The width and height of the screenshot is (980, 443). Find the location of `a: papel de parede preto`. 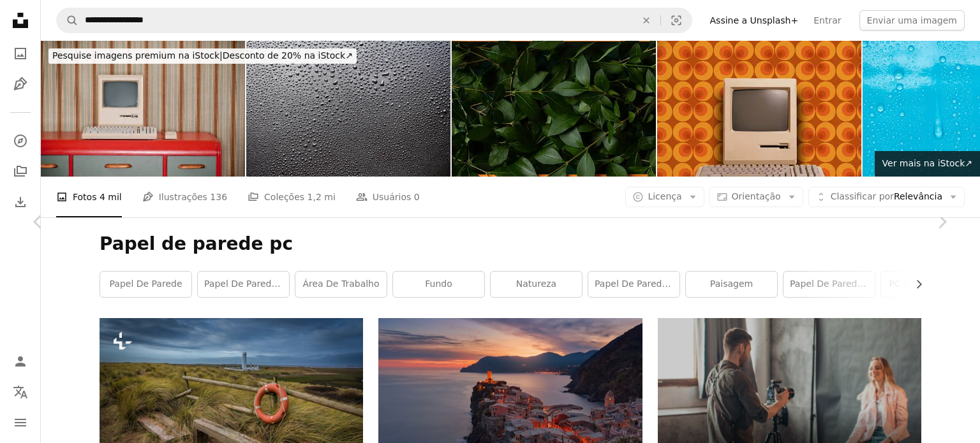

a: papel de parede preto is located at coordinates (829, 284).